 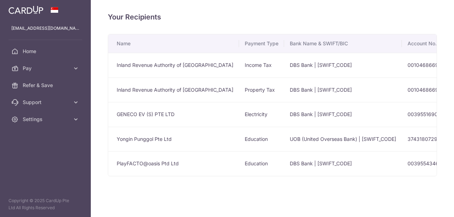 What do you see at coordinates (173, 164) in the screenshot?
I see `td: PlayFACTO@oasis Ptd Ltd` at bounding box center [173, 164].